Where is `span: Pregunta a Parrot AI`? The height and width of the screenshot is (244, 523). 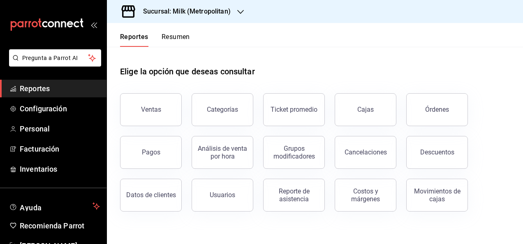 span: Pregunta a Parrot AI is located at coordinates (55, 58).